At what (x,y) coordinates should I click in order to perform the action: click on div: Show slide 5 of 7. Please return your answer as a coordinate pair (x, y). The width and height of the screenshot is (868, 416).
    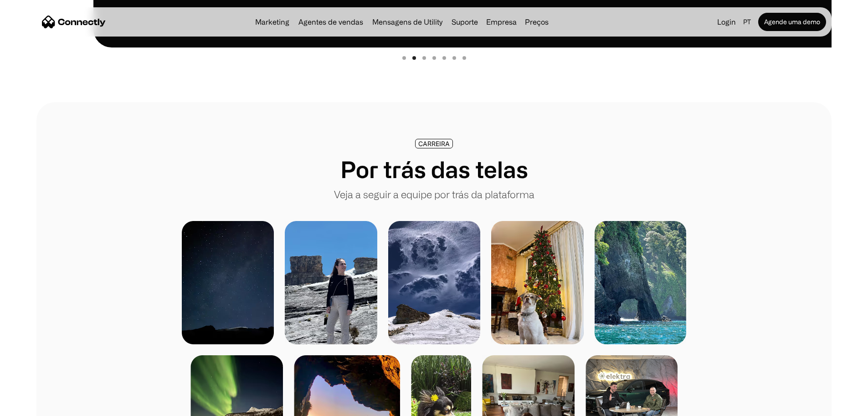
    Looking at the image, I should click on (445, 58).